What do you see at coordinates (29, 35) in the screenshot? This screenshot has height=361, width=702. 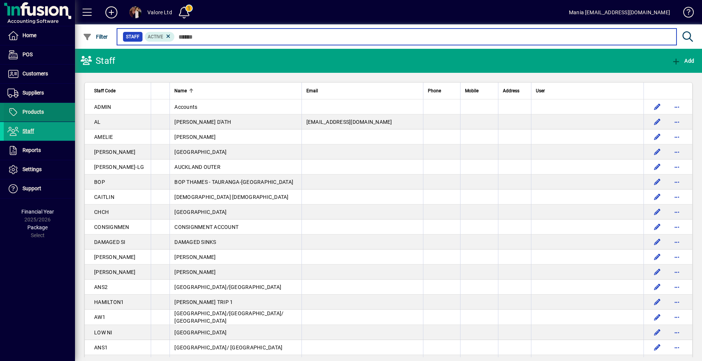 I see `span: Home` at bounding box center [29, 35].